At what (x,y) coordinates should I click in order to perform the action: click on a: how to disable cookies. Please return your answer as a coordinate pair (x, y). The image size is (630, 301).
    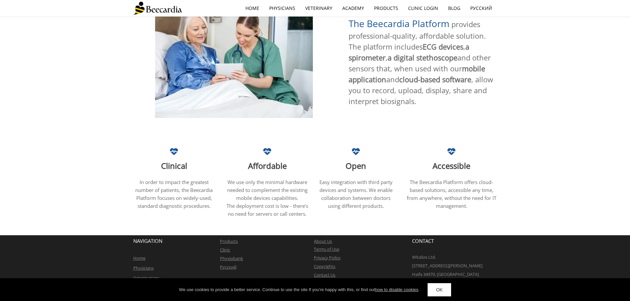
    Looking at the image, I should click on (396, 290).